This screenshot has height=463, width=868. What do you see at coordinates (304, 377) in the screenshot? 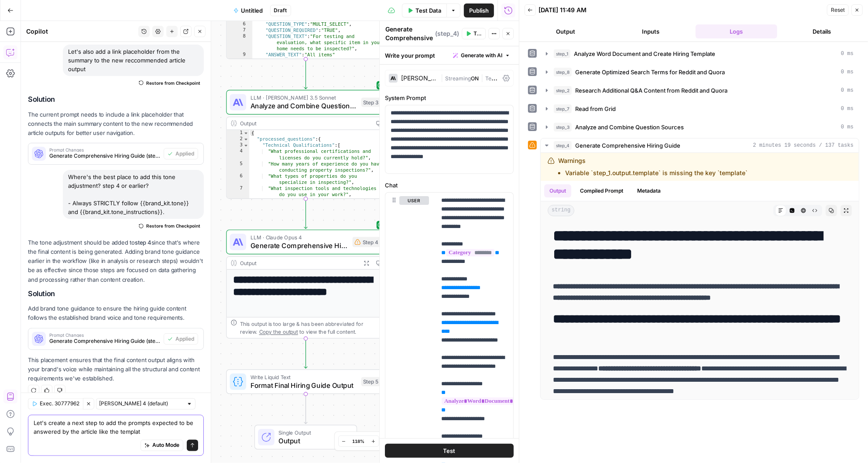
I see `span: Write Liquid Text` at bounding box center [304, 377].